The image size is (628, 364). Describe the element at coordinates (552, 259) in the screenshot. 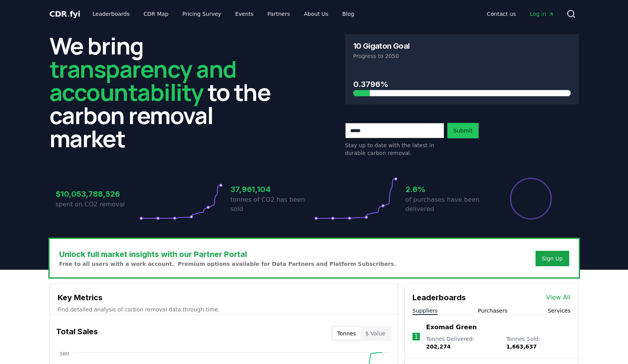

I see `a: Sign Up` at that location.